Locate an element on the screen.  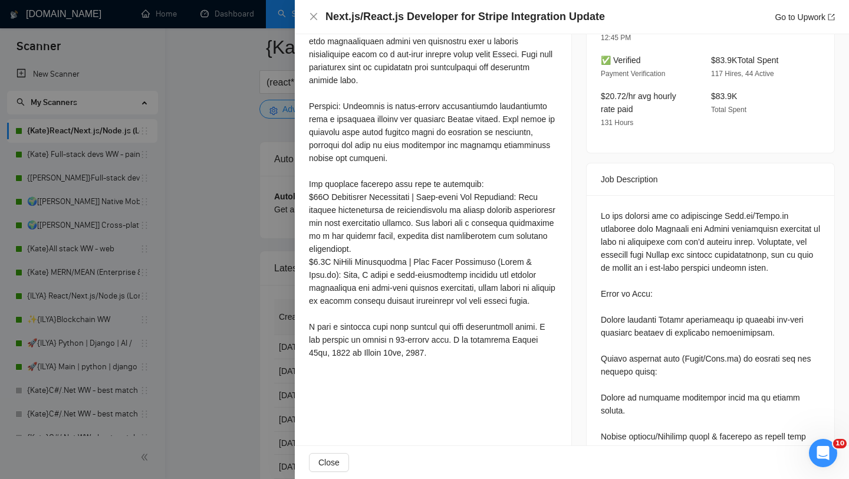
a: Go to Upworkexport is located at coordinates (805, 17).